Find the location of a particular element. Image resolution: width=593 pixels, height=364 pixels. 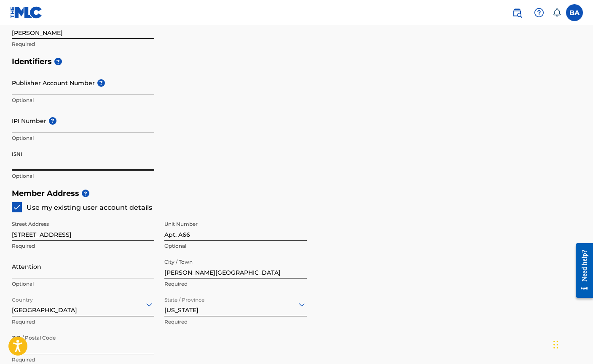

div: Notifications is located at coordinates (557, 13).